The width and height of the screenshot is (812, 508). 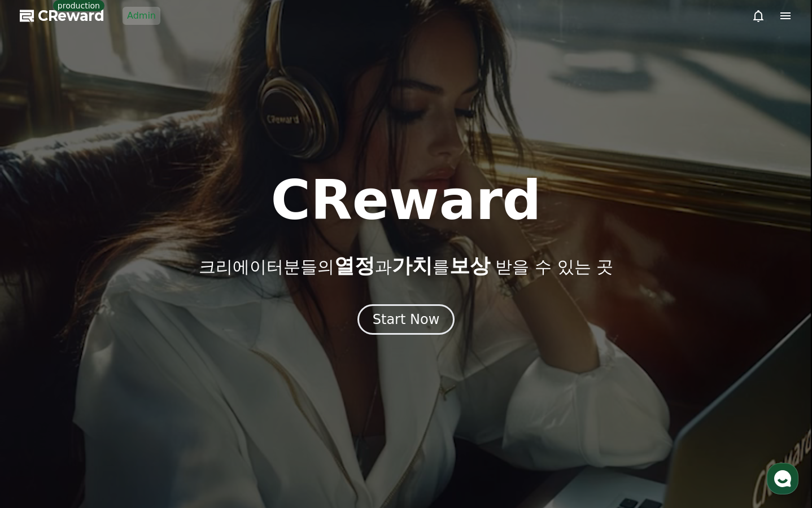 I want to click on p: 크리에이터분들의 과 를 받을 수 있는 곳, so click(x=406, y=266).